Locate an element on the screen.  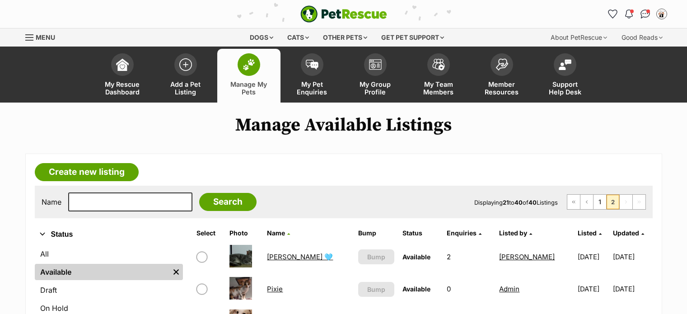
a: My Group Profile is located at coordinates (375, 75).